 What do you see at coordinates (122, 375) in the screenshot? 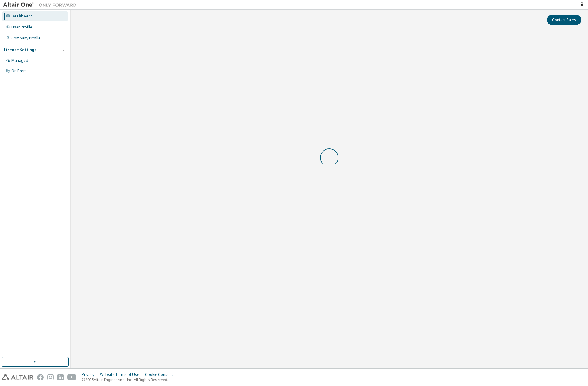
I see `div: Website Terms of Use` at bounding box center [122, 375].